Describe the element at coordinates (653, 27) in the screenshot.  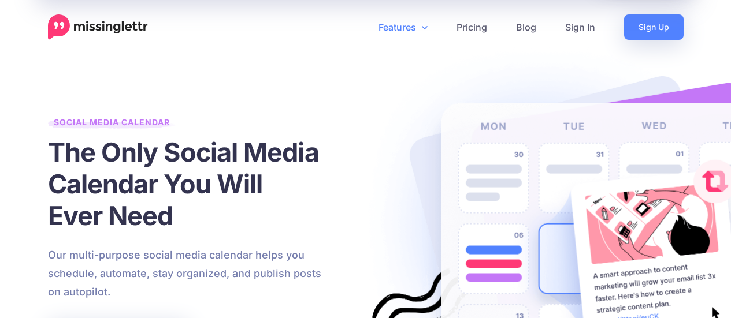
I see `a: Sign Up` at that location.